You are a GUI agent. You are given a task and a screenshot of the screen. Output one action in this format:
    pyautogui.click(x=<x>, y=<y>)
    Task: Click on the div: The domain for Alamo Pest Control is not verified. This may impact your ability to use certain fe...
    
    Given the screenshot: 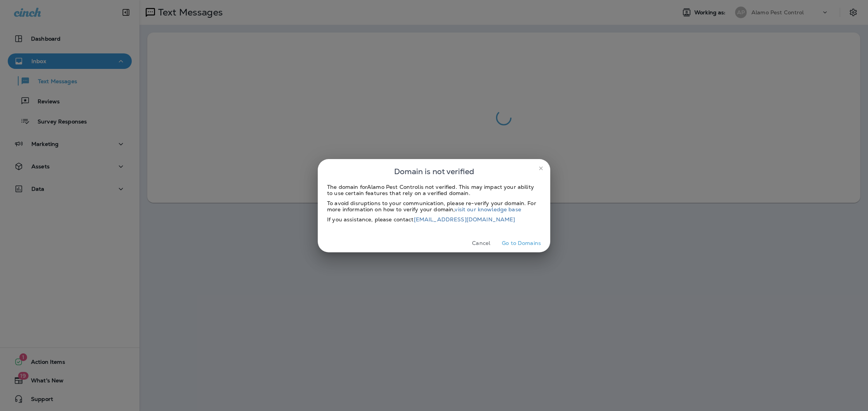 What is the action you would take?
    pyautogui.click(x=434, y=190)
    